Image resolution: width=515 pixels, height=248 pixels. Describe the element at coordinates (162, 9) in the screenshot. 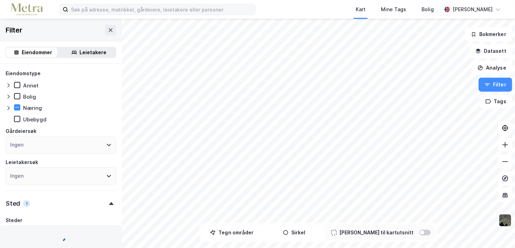

I see `input: Søk på adresse, matrikkel, gårdeiere, leietakere eller personer` at that location.